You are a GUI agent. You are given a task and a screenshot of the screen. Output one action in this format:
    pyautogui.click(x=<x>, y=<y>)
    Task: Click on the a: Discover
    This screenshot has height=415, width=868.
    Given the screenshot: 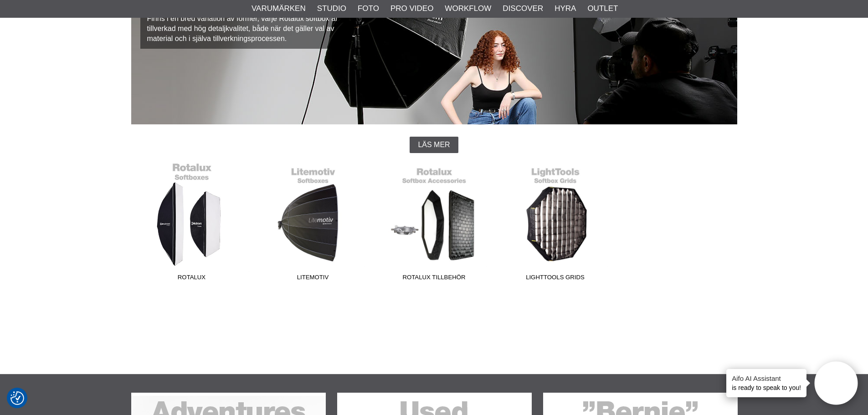 What is the action you would take?
    pyautogui.click(x=523, y=9)
    